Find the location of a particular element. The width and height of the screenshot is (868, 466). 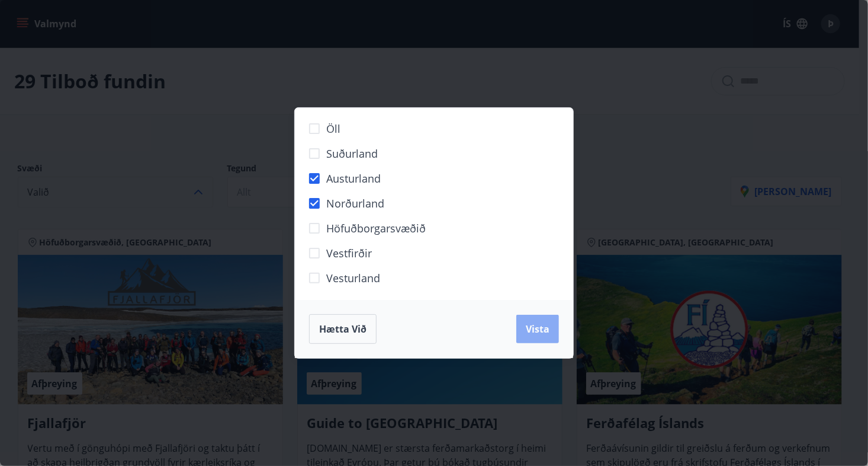

span: Vesturland is located at coordinates (352, 278).